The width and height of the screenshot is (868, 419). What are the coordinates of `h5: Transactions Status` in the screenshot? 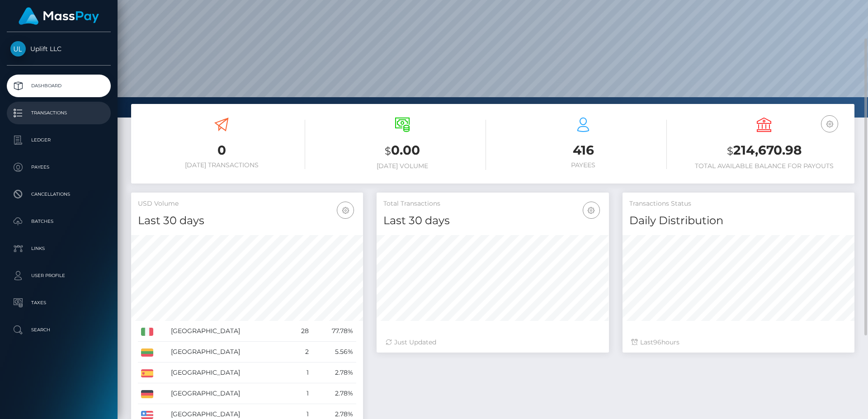 It's located at (738, 204).